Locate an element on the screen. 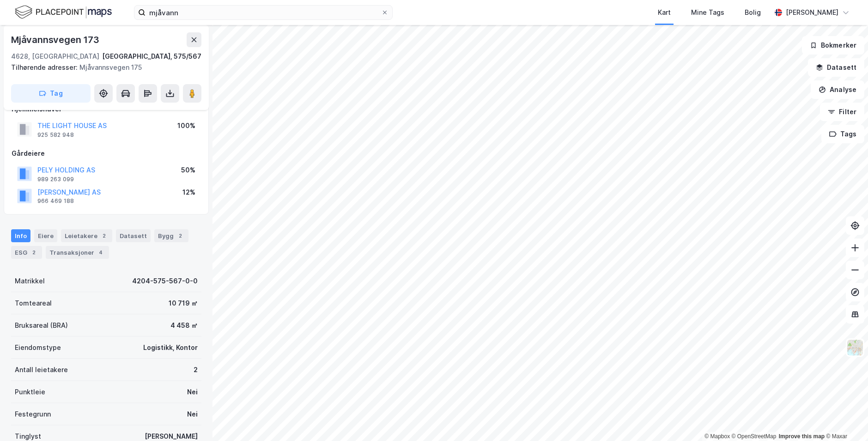 The height and width of the screenshot is (441, 868). div: Info is located at coordinates (21, 236).